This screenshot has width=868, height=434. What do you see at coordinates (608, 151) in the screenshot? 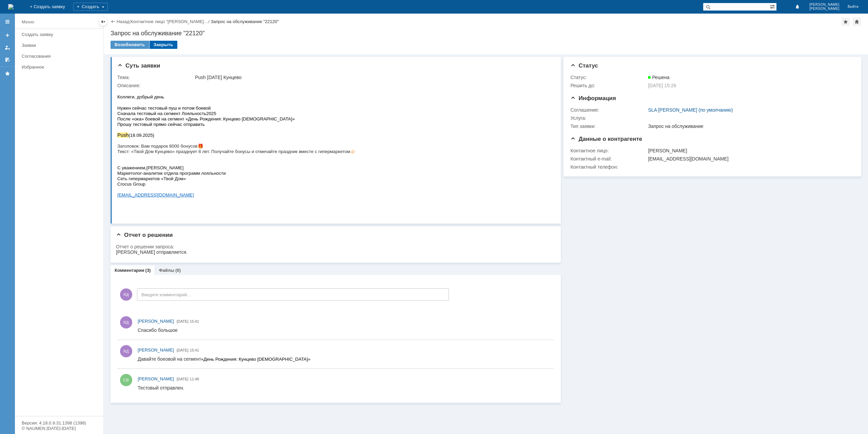
I see `div: Контактное лицо:` at bounding box center [608, 151].